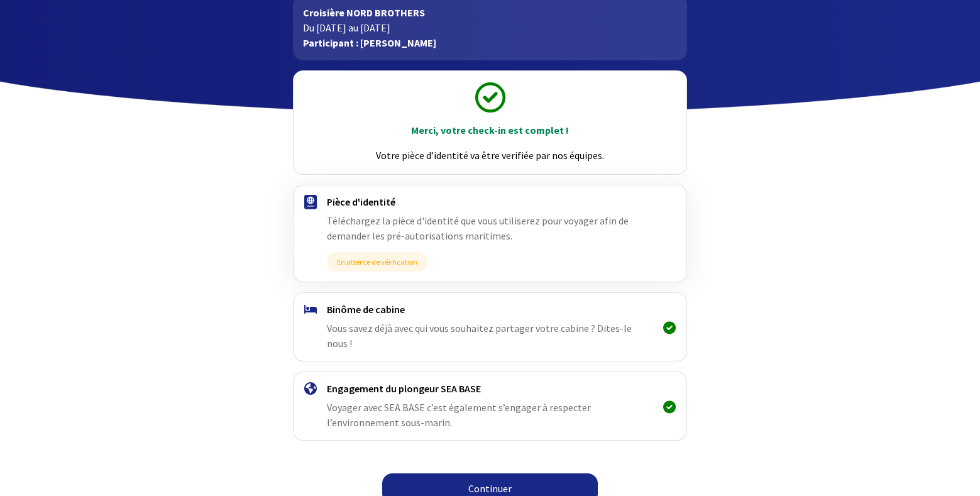  What do you see at coordinates (490, 202) in the screenshot?
I see `h4: Pièce d'identité` at bounding box center [490, 202].